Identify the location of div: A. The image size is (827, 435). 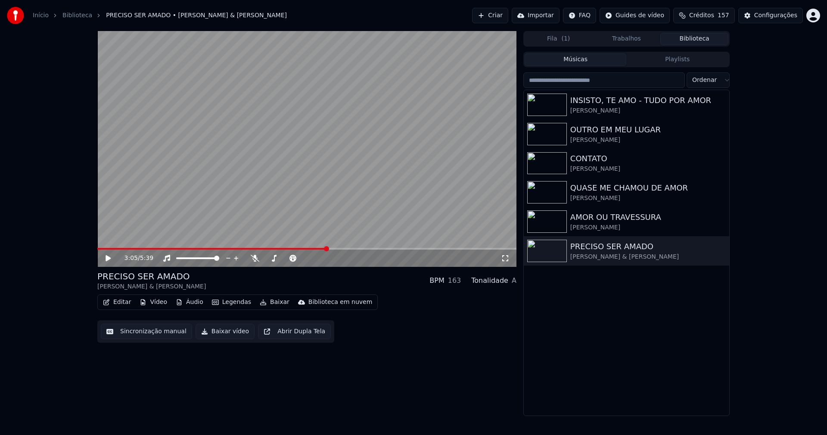
(514, 280).